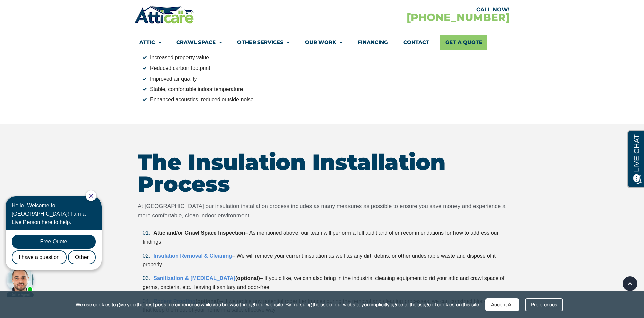  What do you see at coordinates (199, 233) in the screenshot?
I see `strong: Attic and/or Crawl Space Inspection` at bounding box center [199, 233].